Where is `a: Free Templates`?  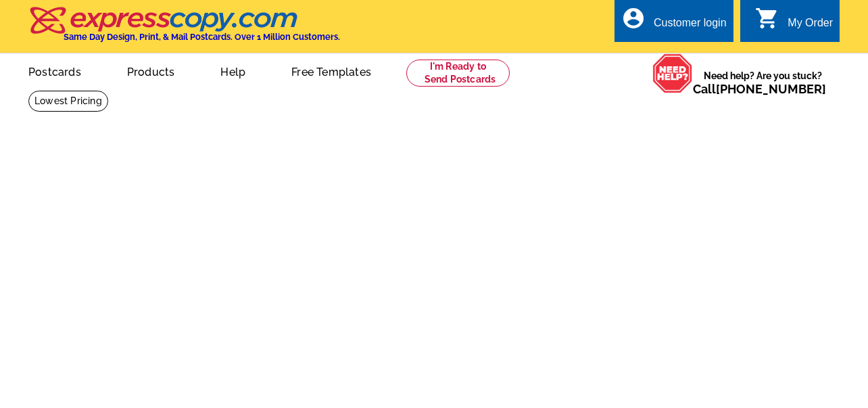
a: Free Templates is located at coordinates (331, 70).